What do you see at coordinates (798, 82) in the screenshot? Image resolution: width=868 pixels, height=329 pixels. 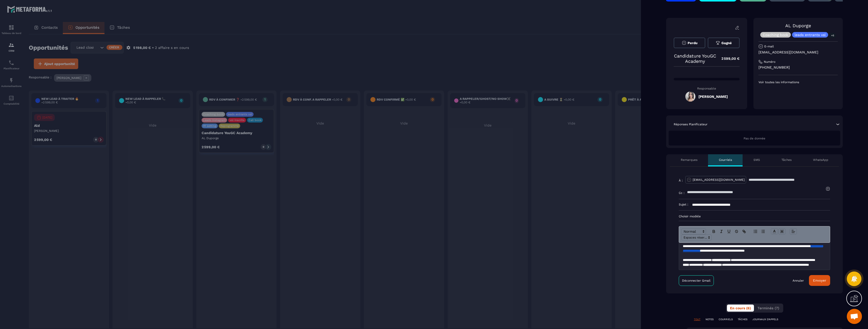 I see `p: Voir toutes les informations` at bounding box center [798, 82].